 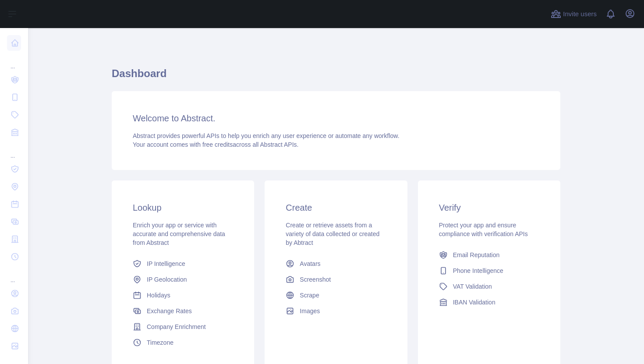 What do you see at coordinates (167, 279) in the screenshot?
I see `span: IP Geolocation` at bounding box center [167, 279].